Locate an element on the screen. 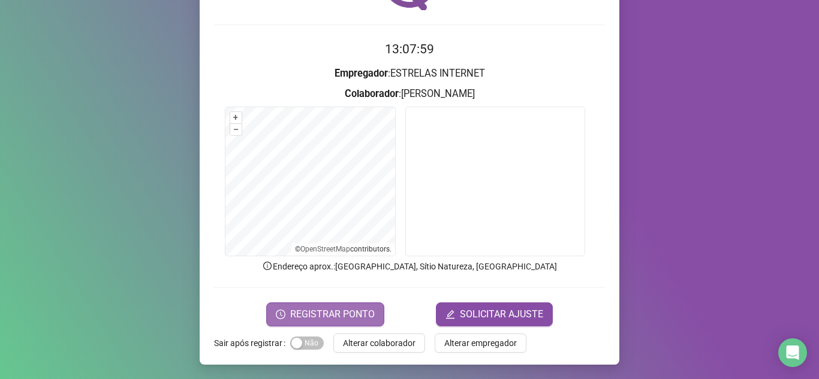 The image size is (819, 379). a: OpenStreetMap is located at coordinates (325, 249).